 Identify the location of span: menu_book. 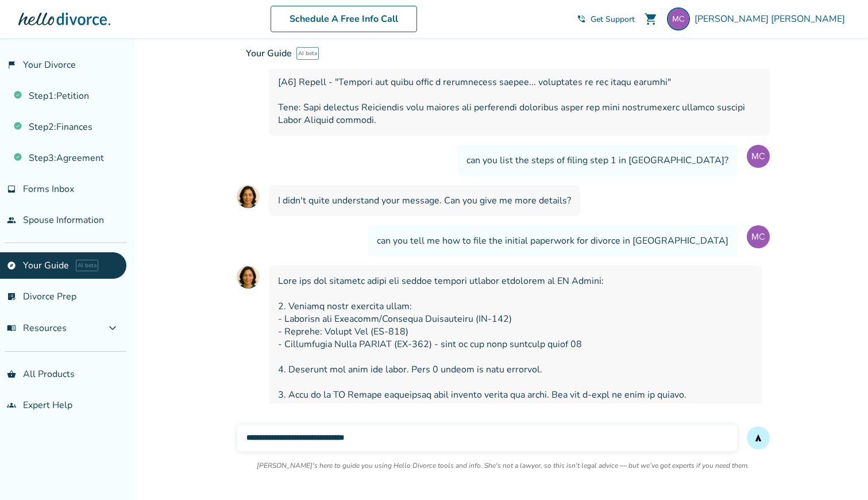
(11, 328).